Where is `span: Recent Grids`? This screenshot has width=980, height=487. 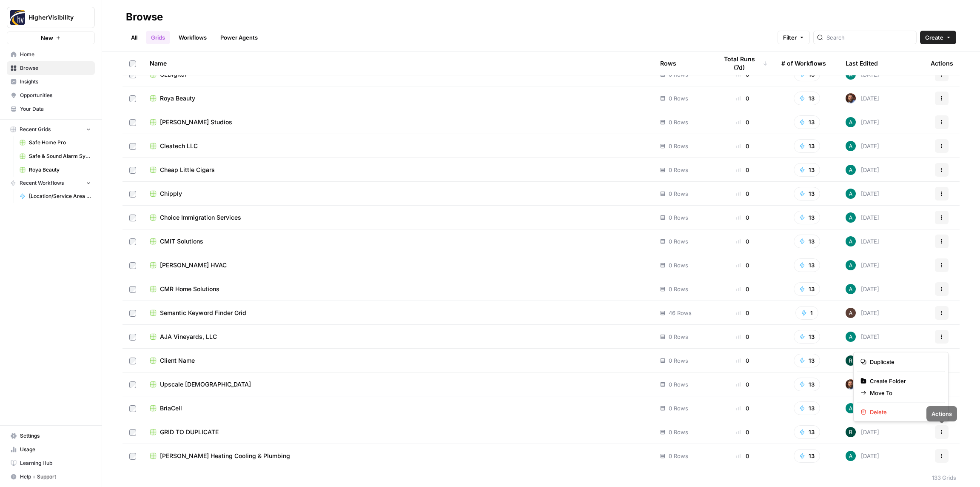 span: Recent Grids is located at coordinates (35, 130).